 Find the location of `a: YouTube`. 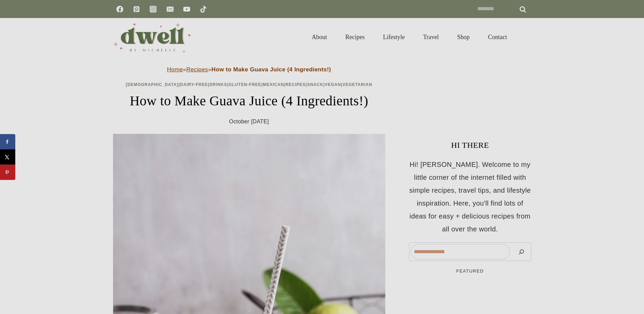

a: YouTube is located at coordinates (187, 9).